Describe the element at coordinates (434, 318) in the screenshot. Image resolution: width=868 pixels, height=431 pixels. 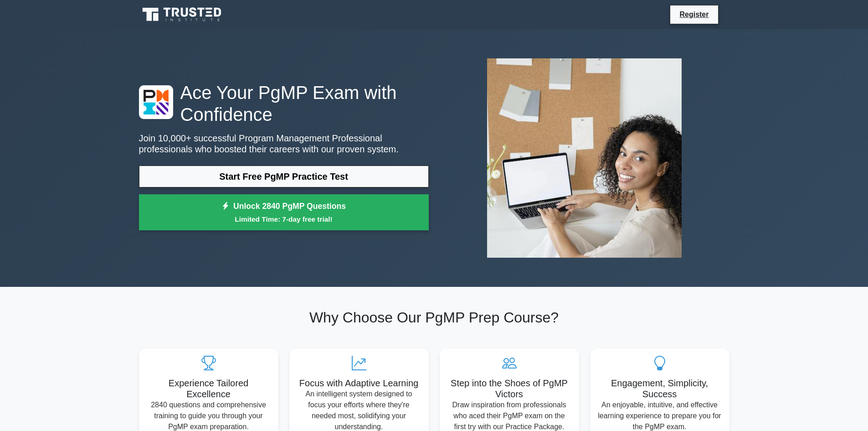
I see `h2: Why Choose Our PgMP Prep Course?` at that location.